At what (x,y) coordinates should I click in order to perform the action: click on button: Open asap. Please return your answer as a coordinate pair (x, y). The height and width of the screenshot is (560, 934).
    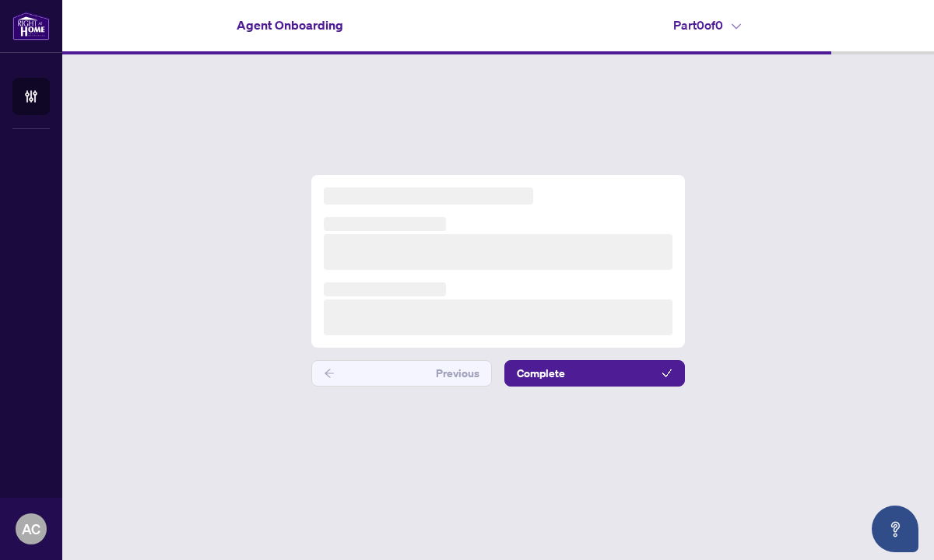
    Looking at the image, I should click on (895, 529).